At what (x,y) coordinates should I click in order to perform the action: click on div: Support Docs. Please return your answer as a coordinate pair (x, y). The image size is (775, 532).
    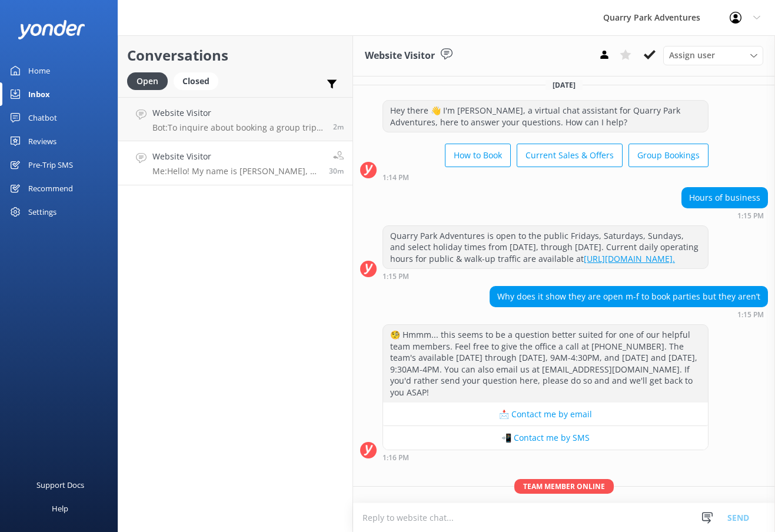
    Looking at the image, I should click on (60, 485).